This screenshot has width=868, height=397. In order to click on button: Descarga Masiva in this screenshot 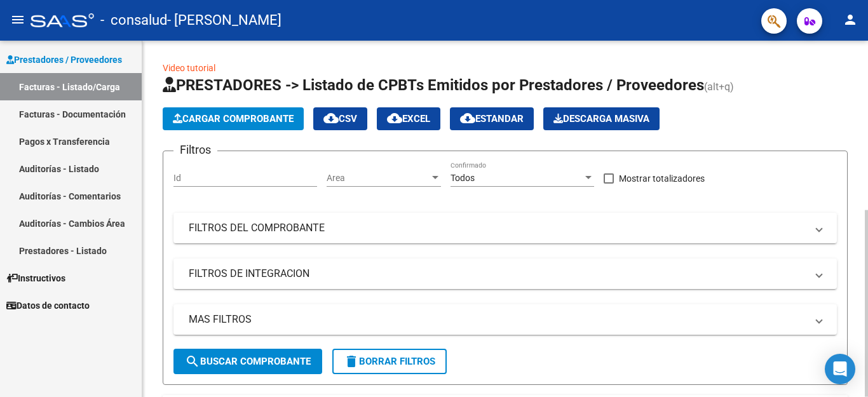, I will do `click(601, 119)`.